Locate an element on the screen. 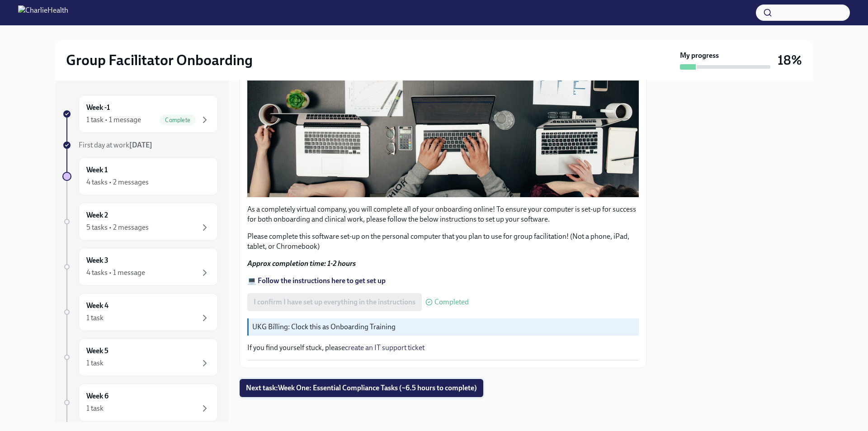 The image size is (868, 431). div: 1 task • 1 message is located at coordinates (114, 120).